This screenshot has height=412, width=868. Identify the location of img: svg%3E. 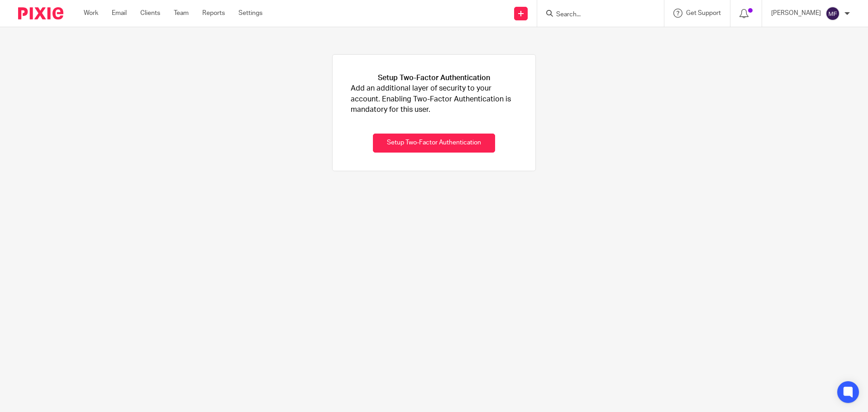
(833, 13).